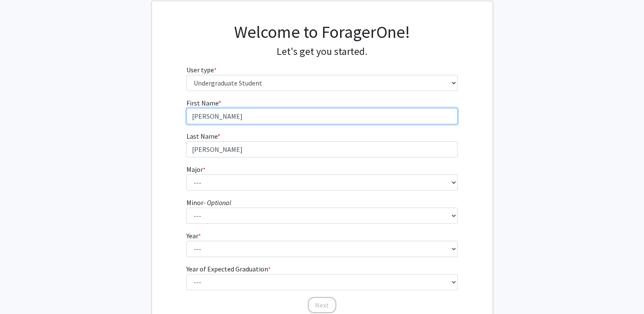 The height and width of the screenshot is (314, 644). I want to click on label: User type, so click(201, 70).